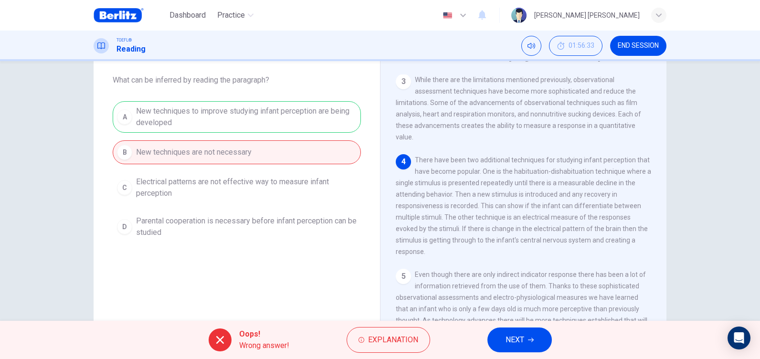 This screenshot has height=359, width=760. I want to click on span: TOEFL®, so click(124, 40).